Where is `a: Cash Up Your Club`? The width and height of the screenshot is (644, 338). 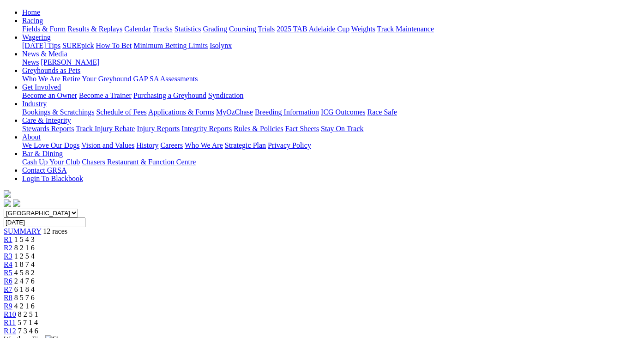
a: Cash Up Your Club is located at coordinates (51, 162).